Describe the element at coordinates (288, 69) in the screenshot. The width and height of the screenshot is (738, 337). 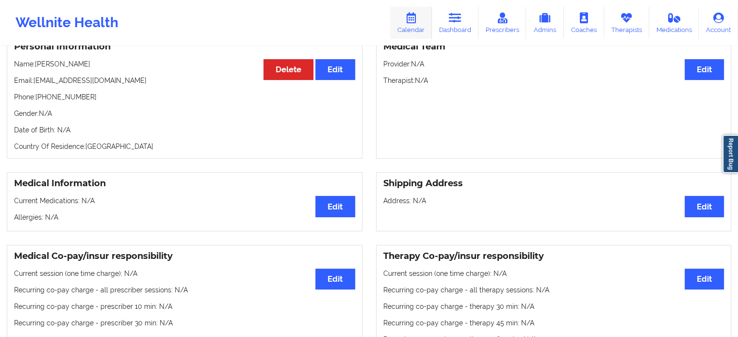
I see `button: Delete` at that location.